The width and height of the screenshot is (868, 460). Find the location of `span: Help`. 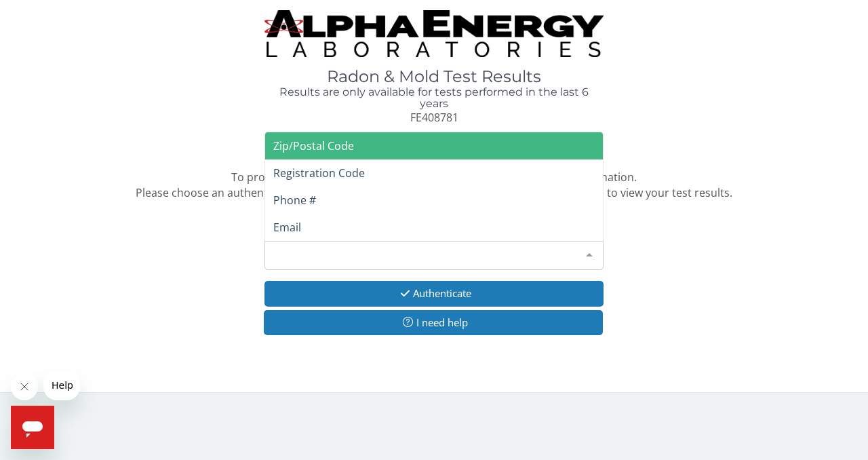

span: Help is located at coordinates (19, 15).